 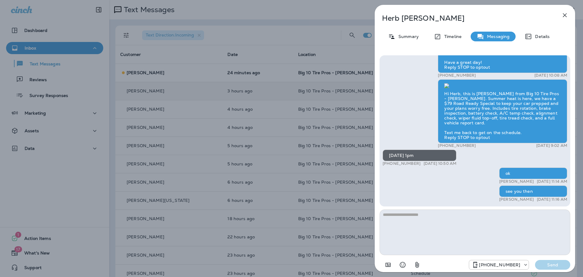 I want to click on p: Summary, so click(x=407, y=36).